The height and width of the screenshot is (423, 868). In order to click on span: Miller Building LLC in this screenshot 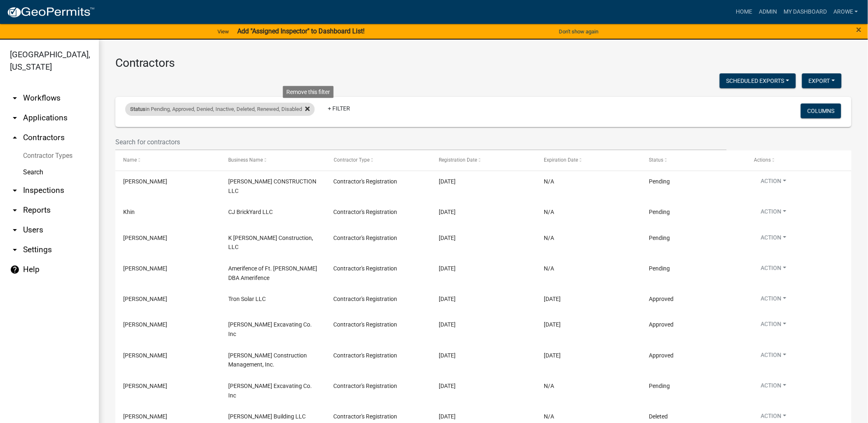, I will do `click(267, 417)`.